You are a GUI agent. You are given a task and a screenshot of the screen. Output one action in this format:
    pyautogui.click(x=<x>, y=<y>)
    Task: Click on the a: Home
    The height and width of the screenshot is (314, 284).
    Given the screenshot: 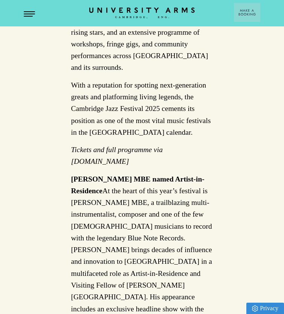 What is the action you would take?
    pyautogui.click(x=142, y=13)
    